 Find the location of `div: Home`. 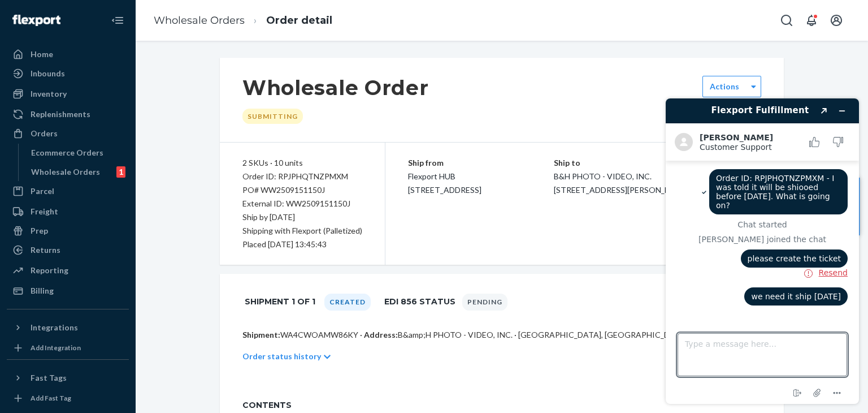

div: Home is located at coordinates (42, 55).